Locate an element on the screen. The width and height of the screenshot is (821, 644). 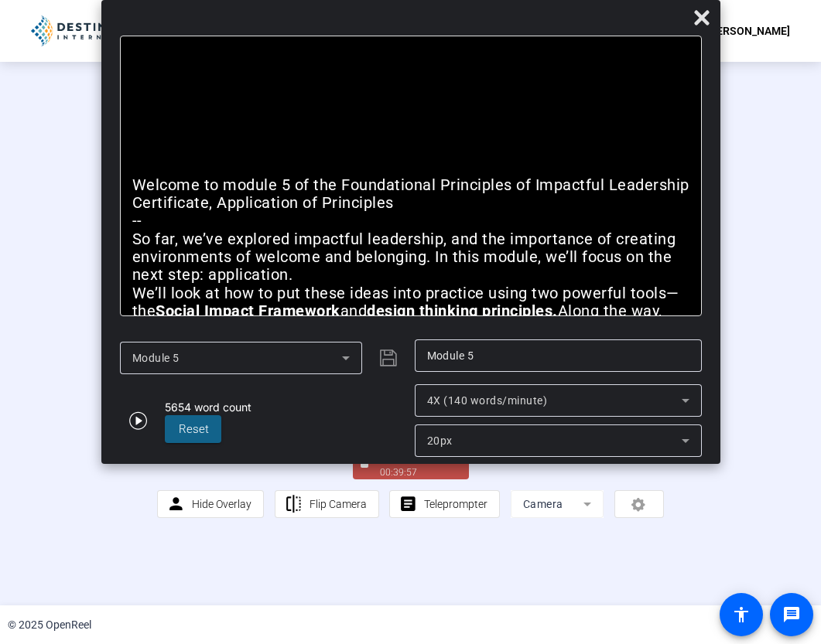
span: Hide Overlay is located at coordinates (222, 504).